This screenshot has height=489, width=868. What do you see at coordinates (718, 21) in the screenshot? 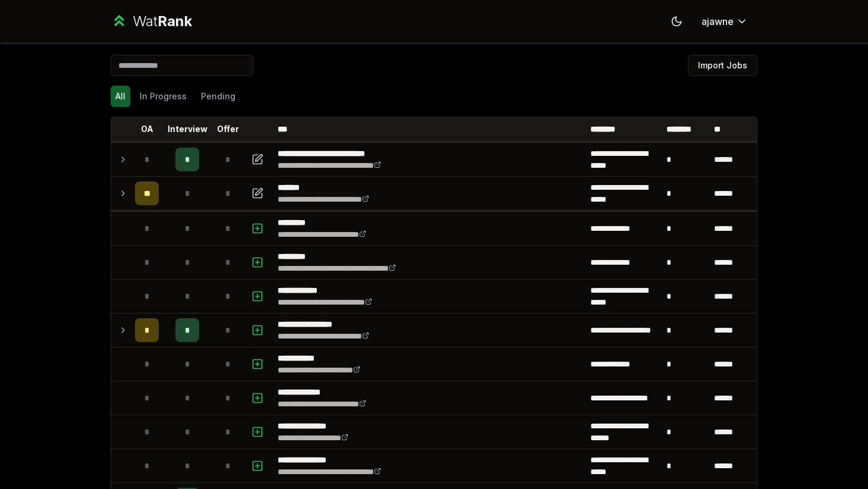
I see `span: ajawne` at bounding box center [718, 21].